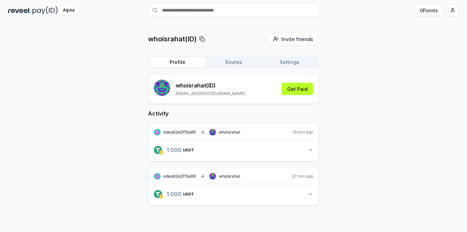 This screenshot has width=467, height=232. I want to click on button: Invite friends, so click(293, 39).